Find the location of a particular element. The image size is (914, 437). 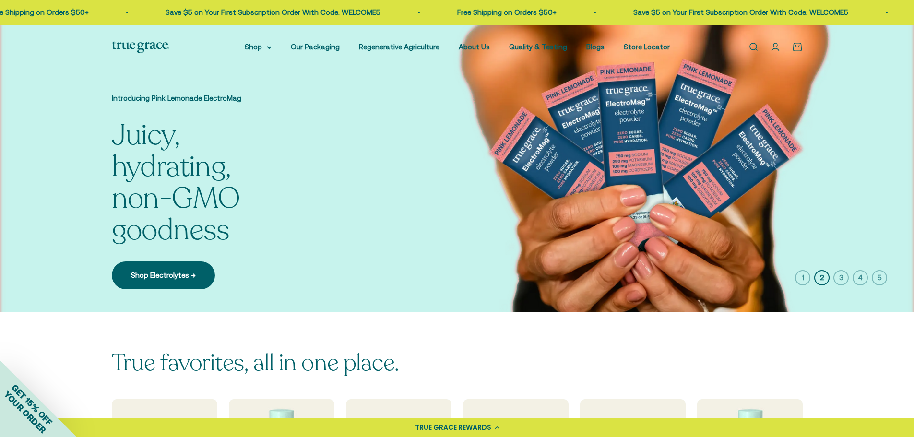

button: 4 is located at coordinates (860, 278).